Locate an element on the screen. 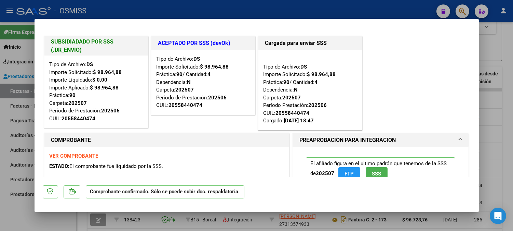 The image size is (513, 231). span: FTP is located at coordinates (349, 173).